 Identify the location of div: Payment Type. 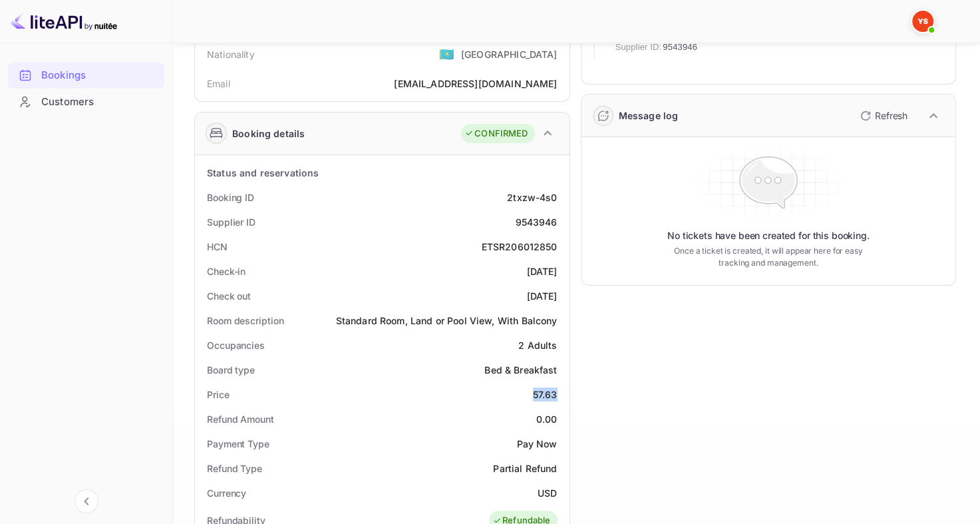
(239, 444).